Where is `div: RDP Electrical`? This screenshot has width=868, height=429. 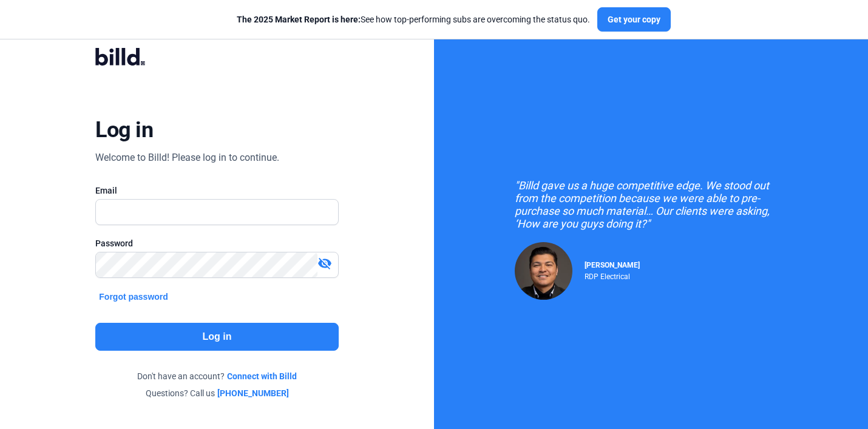
div: RDP Electrical is located at coordinates (612, 275).